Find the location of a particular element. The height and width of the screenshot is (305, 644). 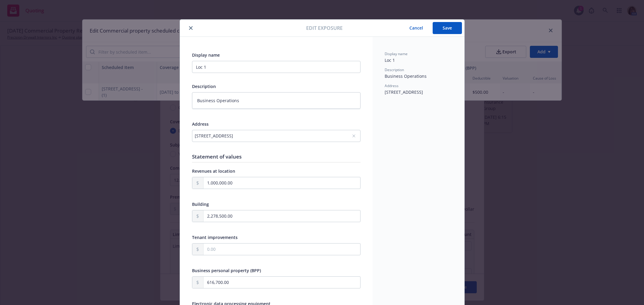

button: Save is located at coordinates (447, 28).